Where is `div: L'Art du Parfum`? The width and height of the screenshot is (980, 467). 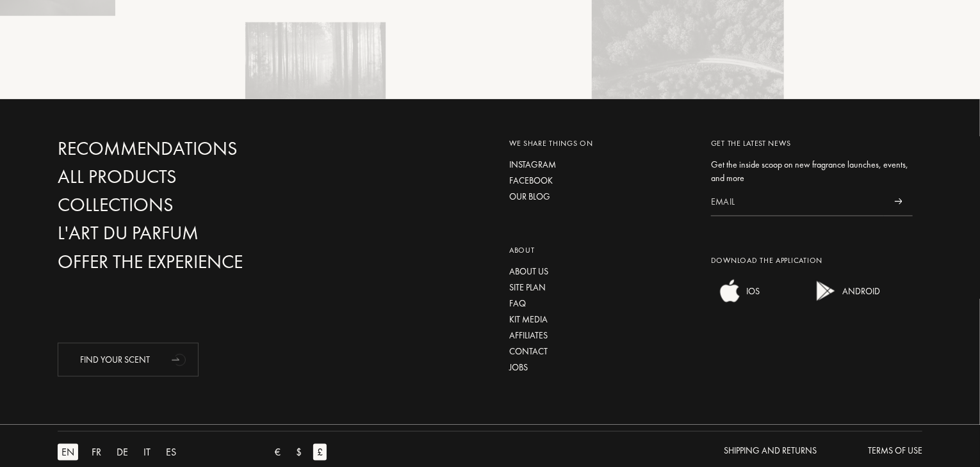 div: L'Art du Parfum is located at coordinates (195, 233).